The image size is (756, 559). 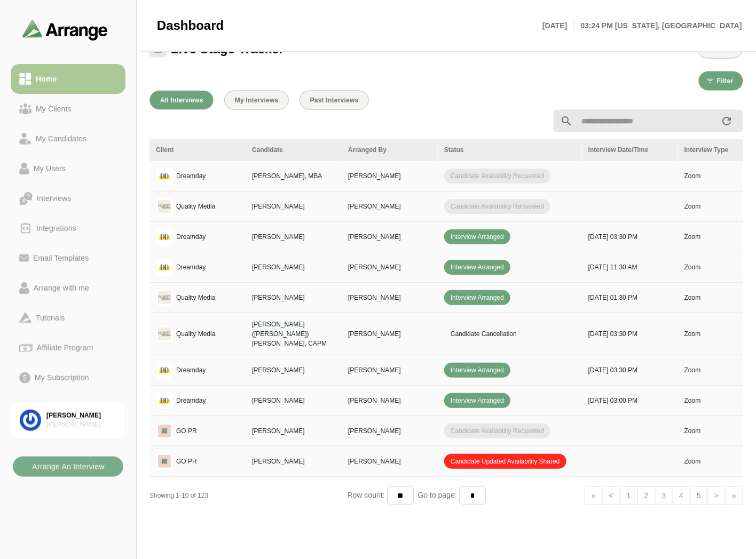 What do you see at coordinates (68, 318) in the screenshot?
I see `a: Tutorials` at bounding box center [68, 318].